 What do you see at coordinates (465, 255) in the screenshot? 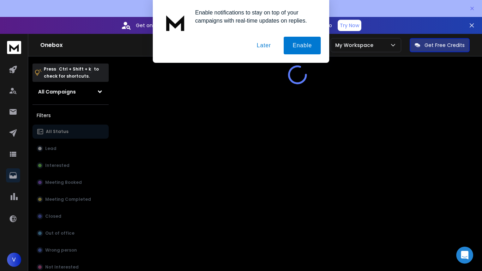
I see `div: Open Intercom Messenger` at bounding box center [465, 255].